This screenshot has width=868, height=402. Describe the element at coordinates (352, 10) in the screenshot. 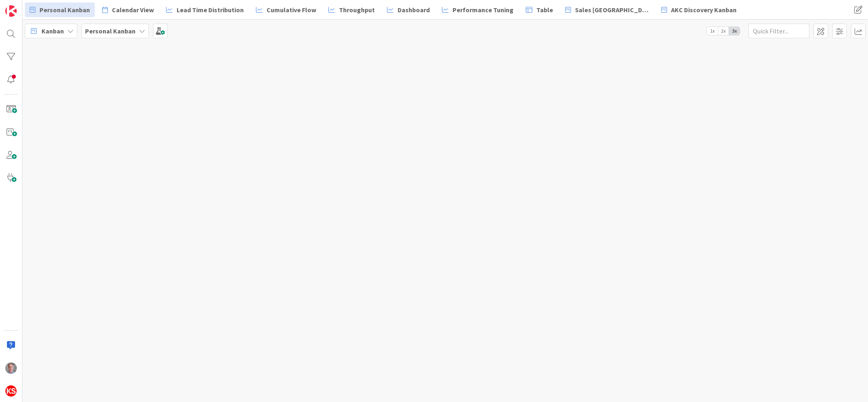

I see `a: Throughput` at that location.